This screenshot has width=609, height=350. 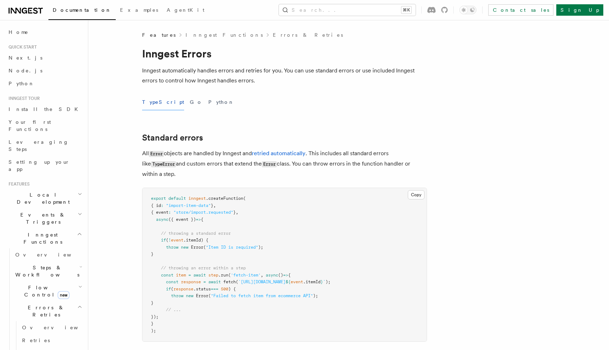 I want to click on span: AgentKit, so click(x=186, y=10).